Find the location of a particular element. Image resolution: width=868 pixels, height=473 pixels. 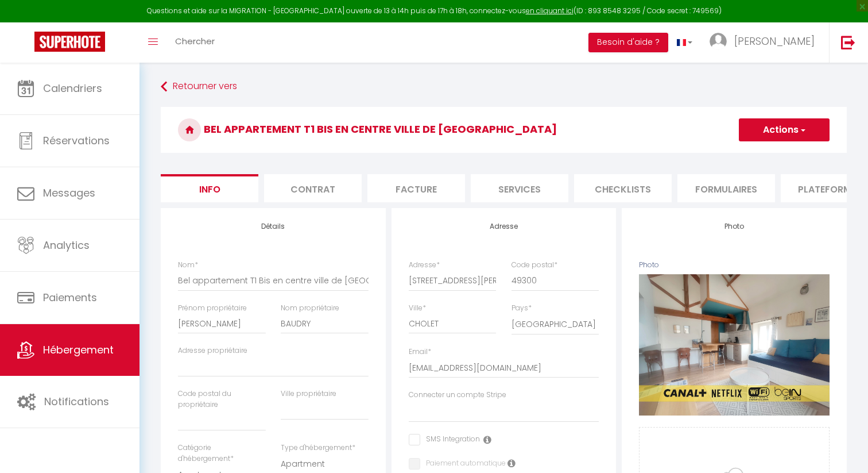

span: Analytics is located at coordinates (66, 245).